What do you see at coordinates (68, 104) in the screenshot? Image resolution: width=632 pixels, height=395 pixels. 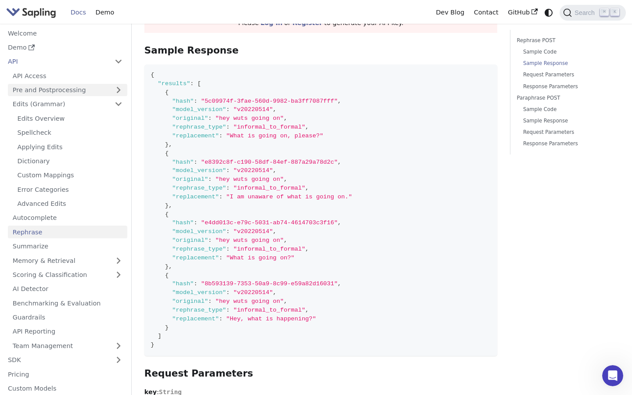 I see `a: Edits (Grammar)` at bounding box center [68, 104].